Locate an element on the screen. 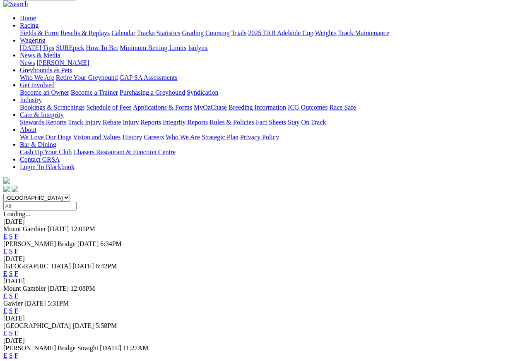  a: Vision and Values is located at coordinates (96, 137).